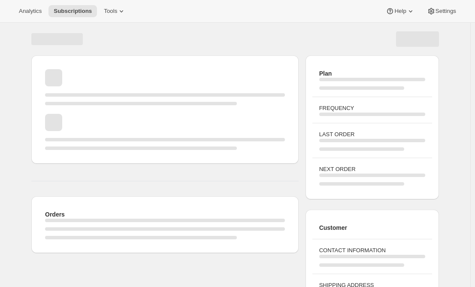 This screenshot has width=475, height=287. Describe the element at coordinates (115, 11) in the screenshot. I see `button: Tools` at that location.